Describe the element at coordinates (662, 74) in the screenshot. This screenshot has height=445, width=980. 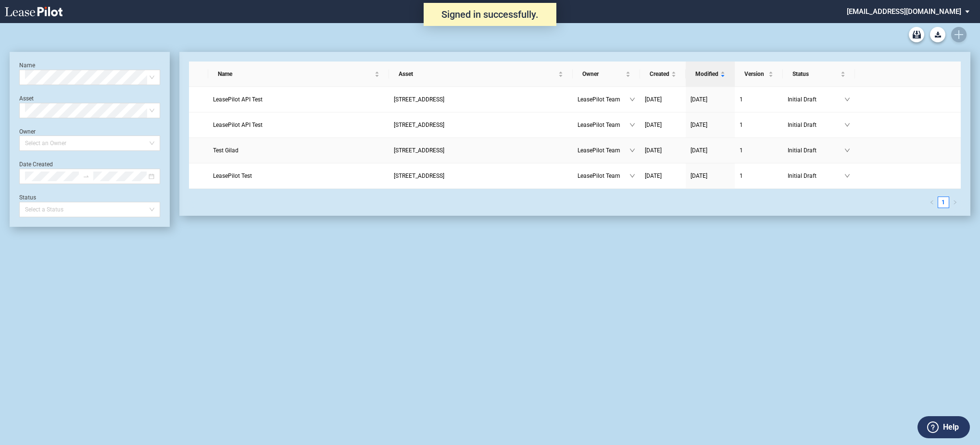
I see `th: Created` at that location.